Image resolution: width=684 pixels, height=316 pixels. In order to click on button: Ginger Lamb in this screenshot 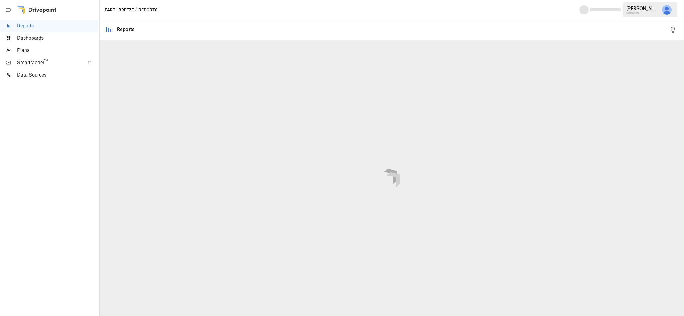, I will do `click(667, 10)`.